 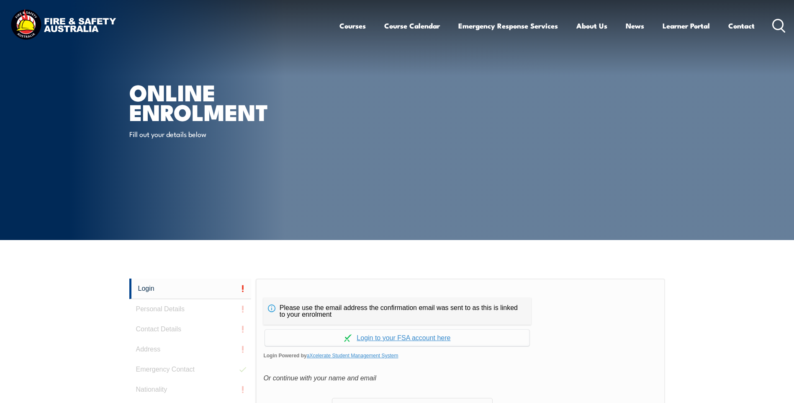 I want to click on a: Contact, so click(x=741, y=26).